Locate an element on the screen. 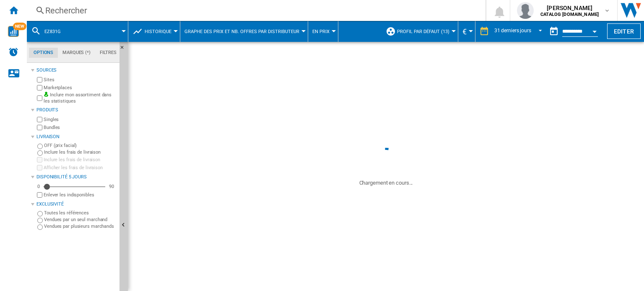 The image size is (644, 291). img: profile.jpg is located at coordinates (526, 10).